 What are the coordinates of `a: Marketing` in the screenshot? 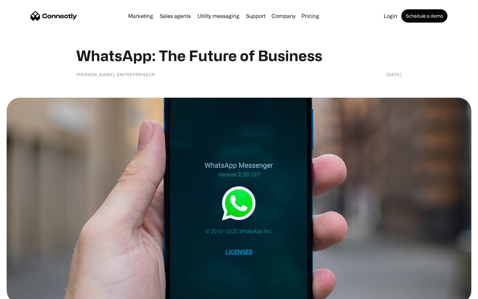 It's located at (140, 16).